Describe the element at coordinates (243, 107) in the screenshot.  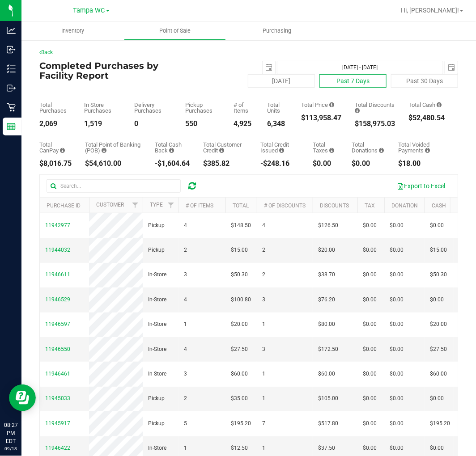
I see `div: # of Items` at that location.